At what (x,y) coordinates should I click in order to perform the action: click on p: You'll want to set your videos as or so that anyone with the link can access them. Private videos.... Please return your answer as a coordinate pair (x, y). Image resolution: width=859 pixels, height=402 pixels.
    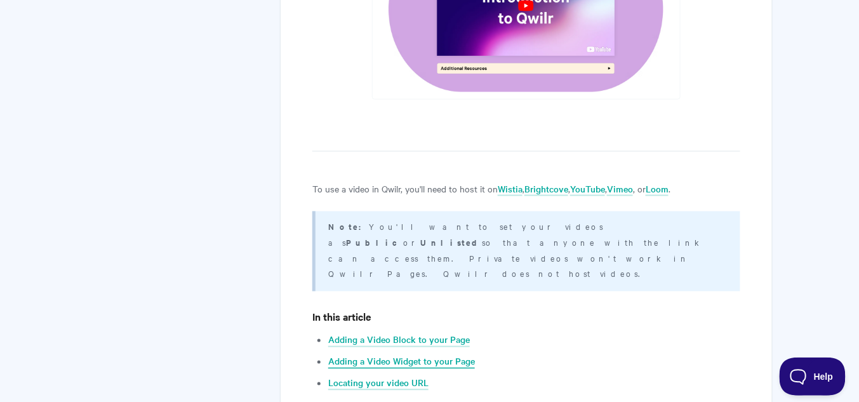
    Looking at the image, I should click on (526, 250).